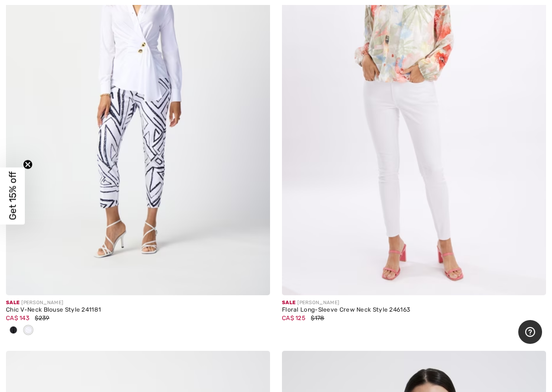  Describe the element at coordinates (17, 319) in the screenshot. I see `span: CA$ 143` at that location.